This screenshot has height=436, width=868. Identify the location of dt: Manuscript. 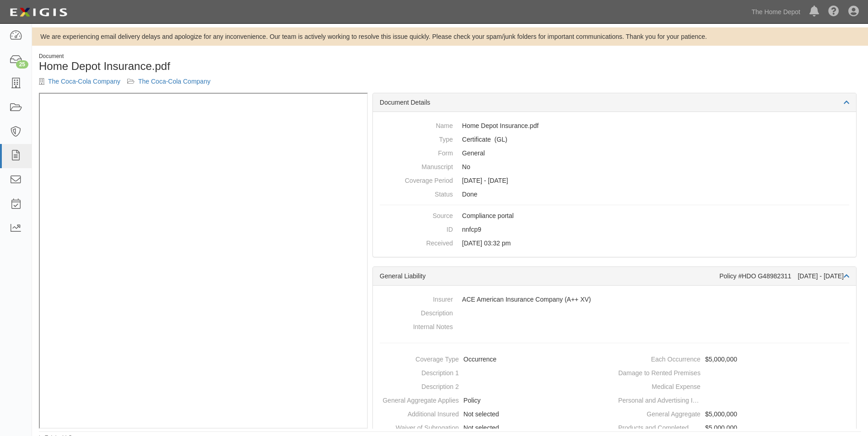
(417, 166).